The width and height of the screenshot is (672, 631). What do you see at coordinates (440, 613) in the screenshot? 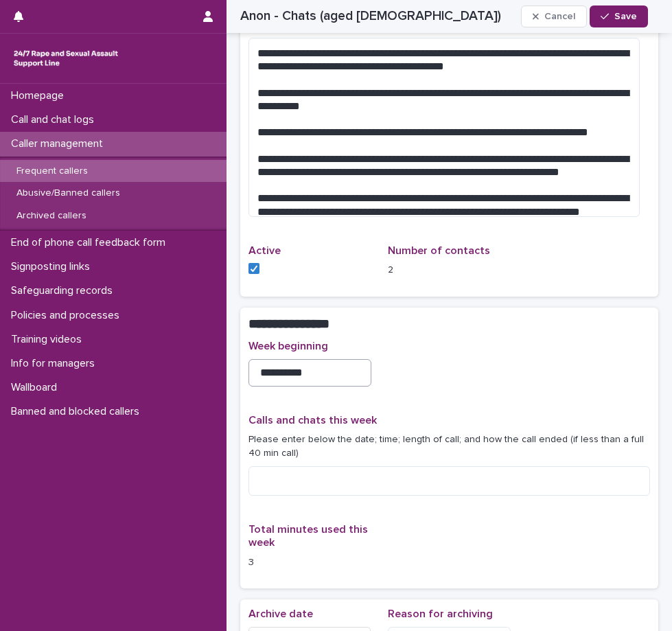
I see `span: Reason for archiving` at bounding box center [440, 613].